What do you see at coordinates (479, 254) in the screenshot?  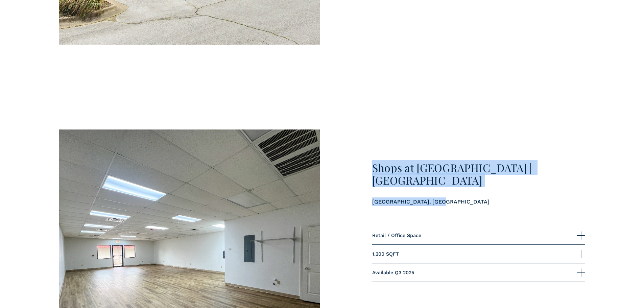 I see `button: 1,200 SQFT` at bounding box center [479, 254].